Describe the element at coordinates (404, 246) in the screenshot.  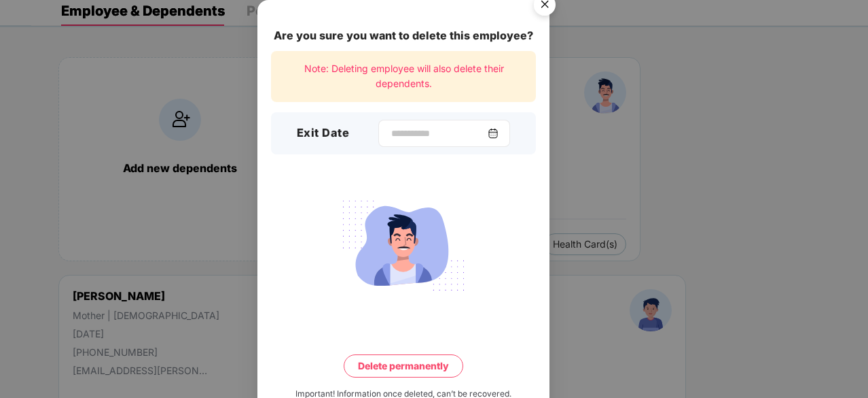
I see `img: svg+xml;base64,PHN2ZyB4bWxucz0iaHR0cDovL3d3dy53My5vcmcvMjAwMC9zdmciIHdpZHRoPSIyMjQiIGhlaWdodD0iMT...` at that location.